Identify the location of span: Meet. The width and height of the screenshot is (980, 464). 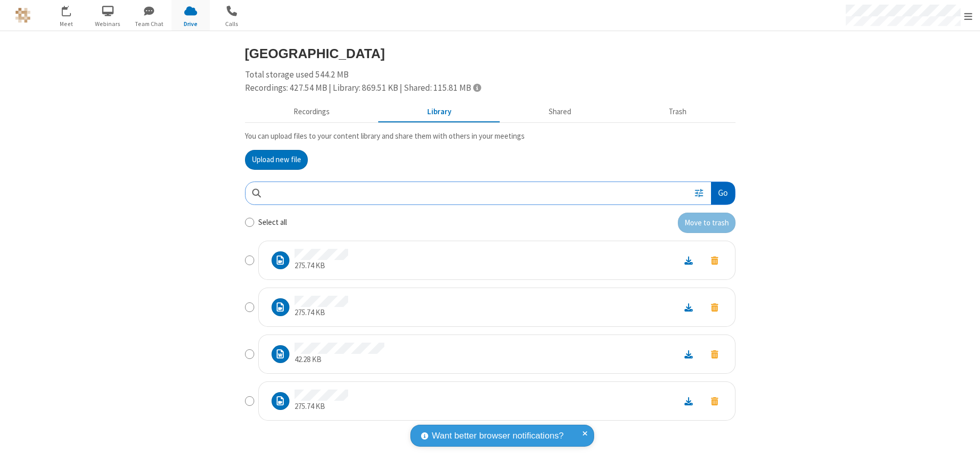
(66, 24).